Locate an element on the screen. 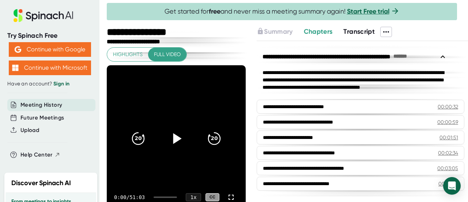  span: Future Meetings is located at coordinates (42, 117).